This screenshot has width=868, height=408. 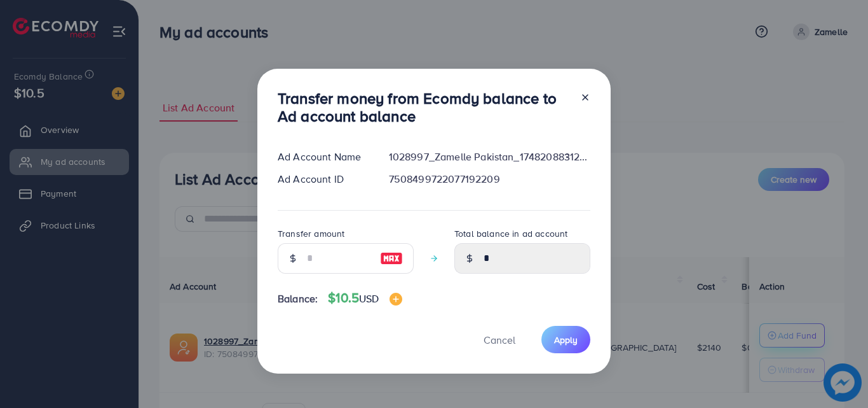 I want to click on span: Balance:, so click(x=297, y=298).